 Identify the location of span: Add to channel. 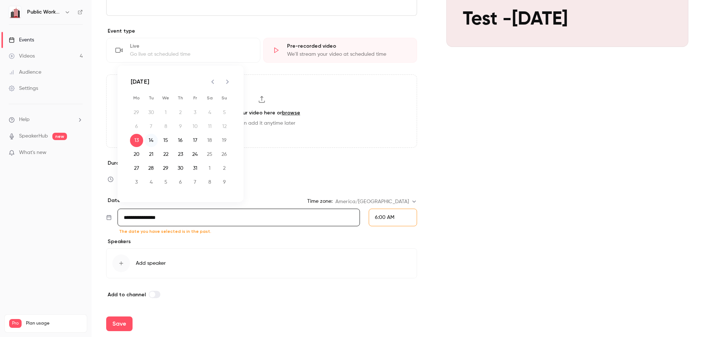
(127, 294).